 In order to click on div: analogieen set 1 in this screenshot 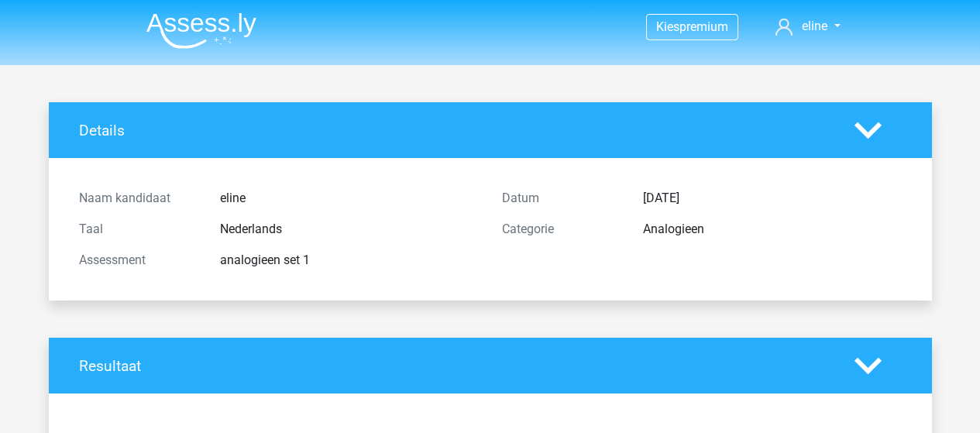, I will do `click(350, 260)`.